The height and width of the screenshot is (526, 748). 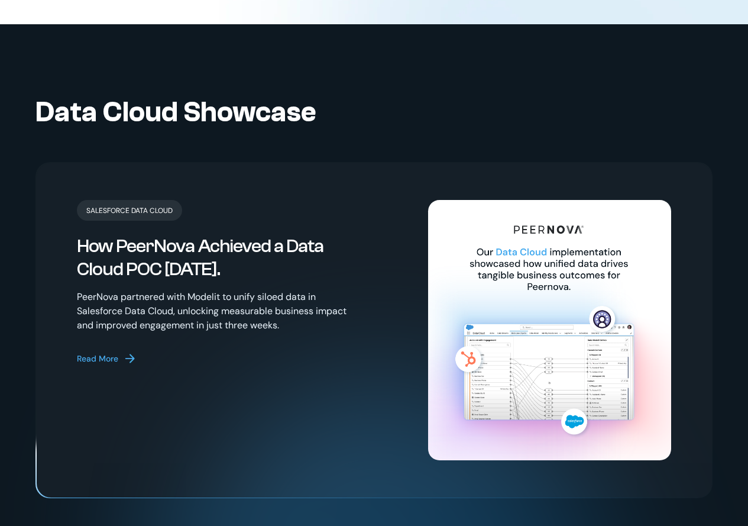 What do you see at coordinates (130, 358) in the screenshot?
I see `img: arrow forward` at bounding box center [130, 358].